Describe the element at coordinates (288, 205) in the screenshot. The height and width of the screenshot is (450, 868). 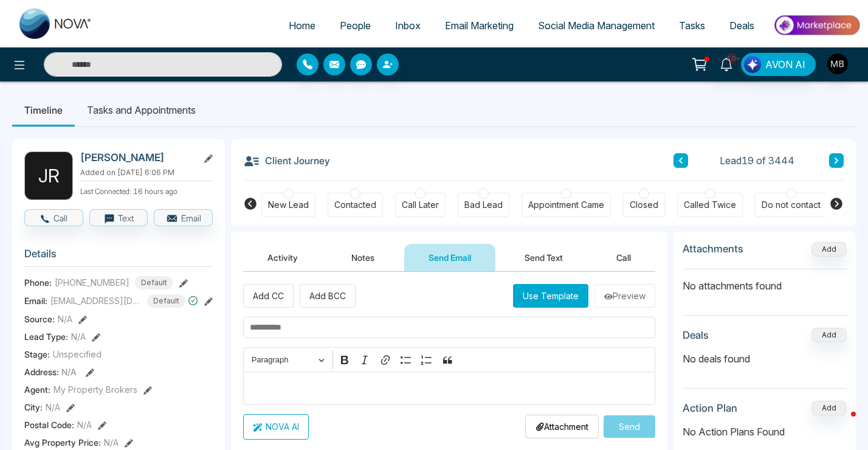
I see `div: New Lead` at that location.